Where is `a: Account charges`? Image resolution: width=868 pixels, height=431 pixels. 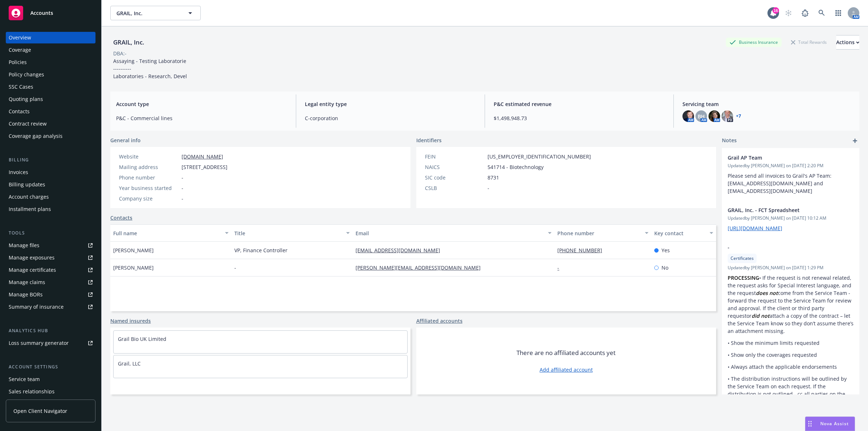 a: Account charges is located at coordinates (51, 197).